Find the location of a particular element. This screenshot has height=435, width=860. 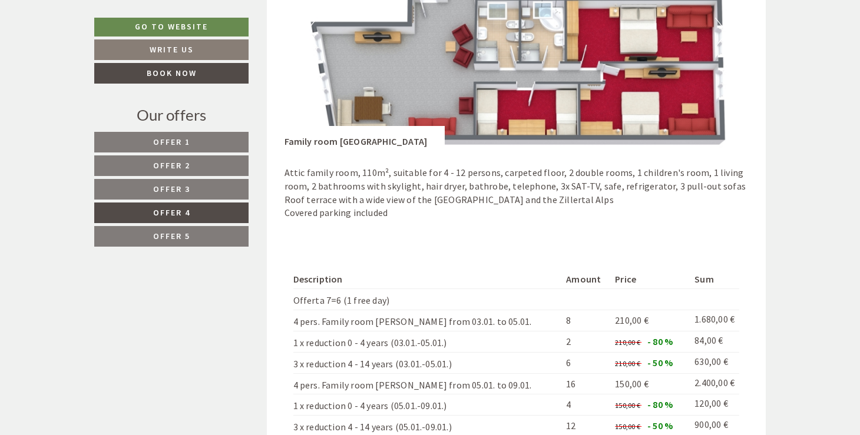

td: 16 is located at coordinates (586, 384).